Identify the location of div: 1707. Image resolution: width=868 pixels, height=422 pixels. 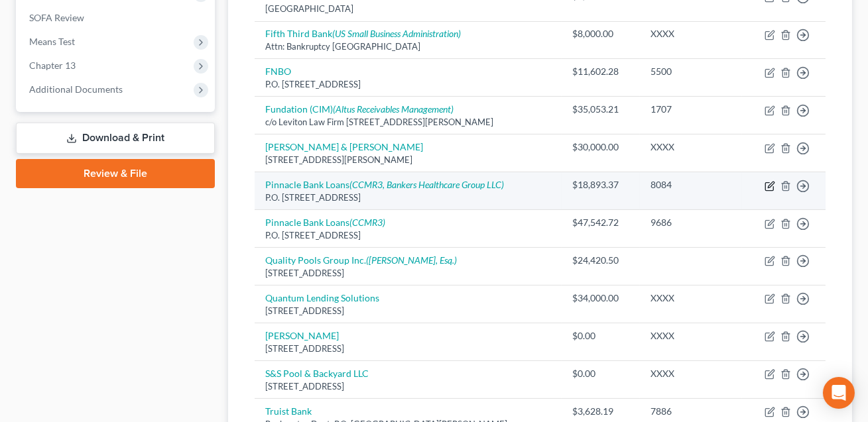
(691, 109).